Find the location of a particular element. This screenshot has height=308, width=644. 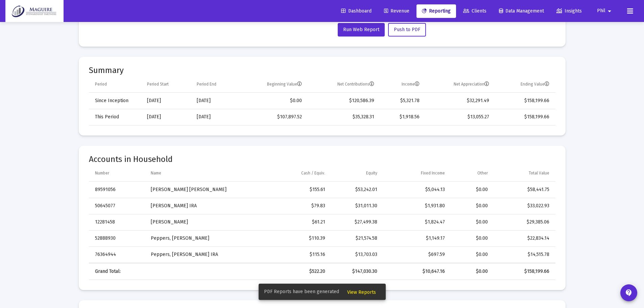

div: $79.83 is located at coordinates (296, 206).